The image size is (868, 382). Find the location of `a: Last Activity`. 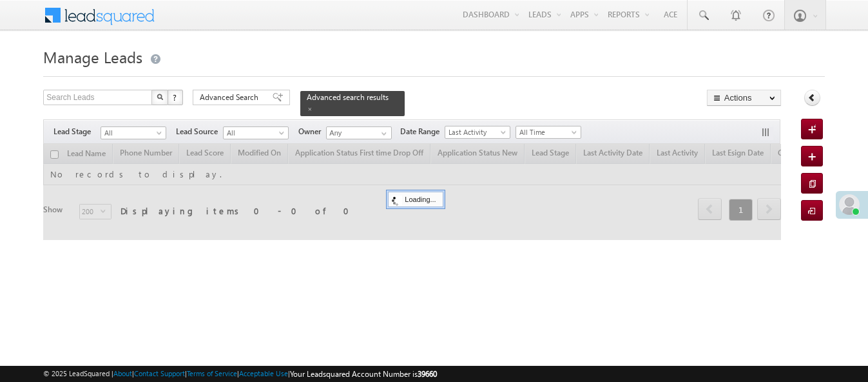

a: Last Activity is located at coordinates (477, 132).